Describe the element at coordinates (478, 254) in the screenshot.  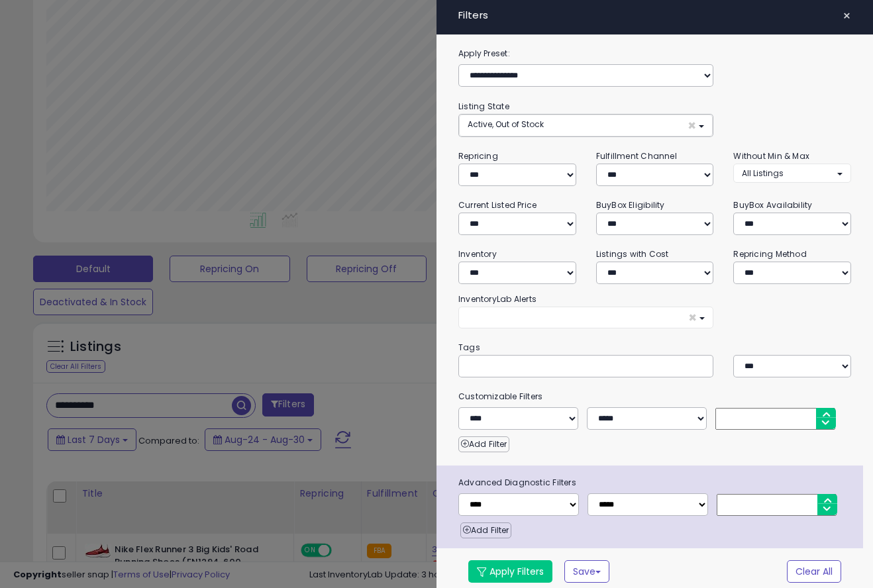
I see `small: Inventory` at that location.